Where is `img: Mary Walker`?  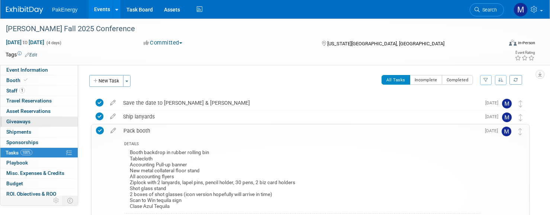
img: Mary Walker is located at coordinates (507, 104).